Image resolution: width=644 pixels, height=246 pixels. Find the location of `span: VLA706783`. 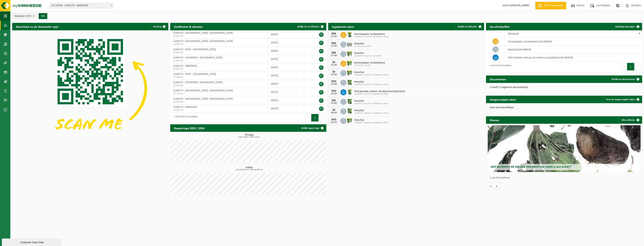

span: VLA706783 is located at coordinates (219, 102).